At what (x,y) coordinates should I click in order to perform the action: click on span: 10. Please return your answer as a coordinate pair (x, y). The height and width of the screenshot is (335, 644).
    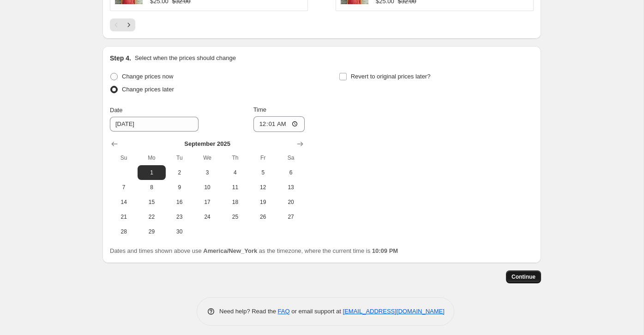
    Looking at the image, I should click on (207, 187).